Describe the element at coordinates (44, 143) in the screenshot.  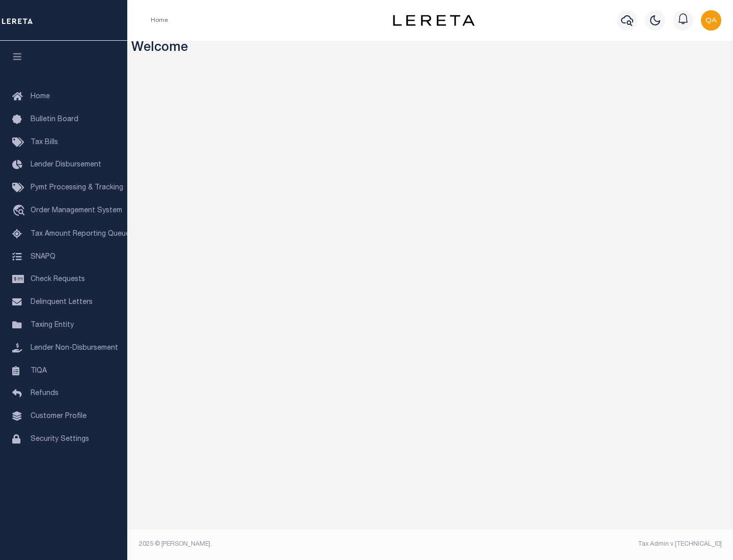
I see `span: Tax Bills` at that location.